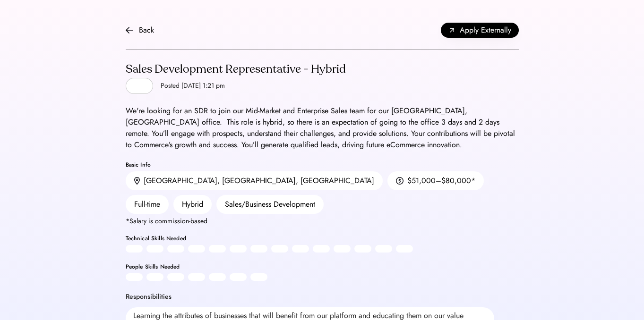 This screenshot has height=320, width=644. What do you see at coordinates (400, 181) in the screenshot?
I see `img: money.svg` at bounding box center [400, 181].